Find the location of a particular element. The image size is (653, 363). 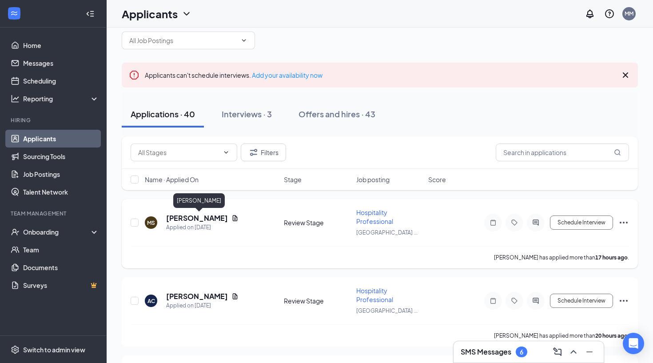

span: Job posting is located at coordinates (373, 180).